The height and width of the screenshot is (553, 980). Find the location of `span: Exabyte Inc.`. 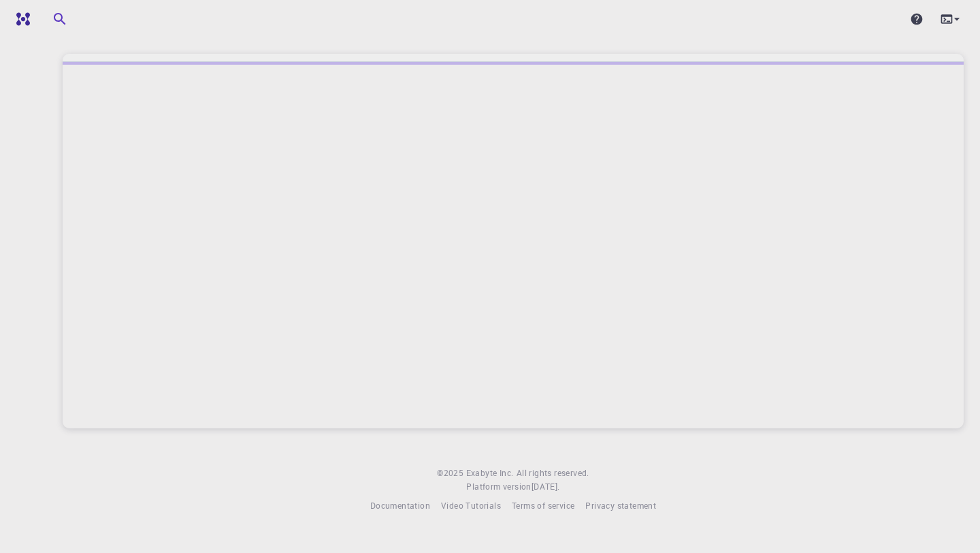

span: Exabyte Inc. is located at coordinates (490, 472).